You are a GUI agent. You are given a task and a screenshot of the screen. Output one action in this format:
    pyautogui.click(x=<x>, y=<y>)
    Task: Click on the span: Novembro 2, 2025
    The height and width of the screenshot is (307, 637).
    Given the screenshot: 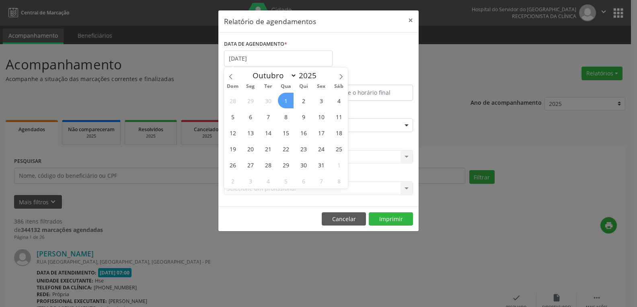 What is the action you would take?
    pyautogui.click(x=232, y=181)
    